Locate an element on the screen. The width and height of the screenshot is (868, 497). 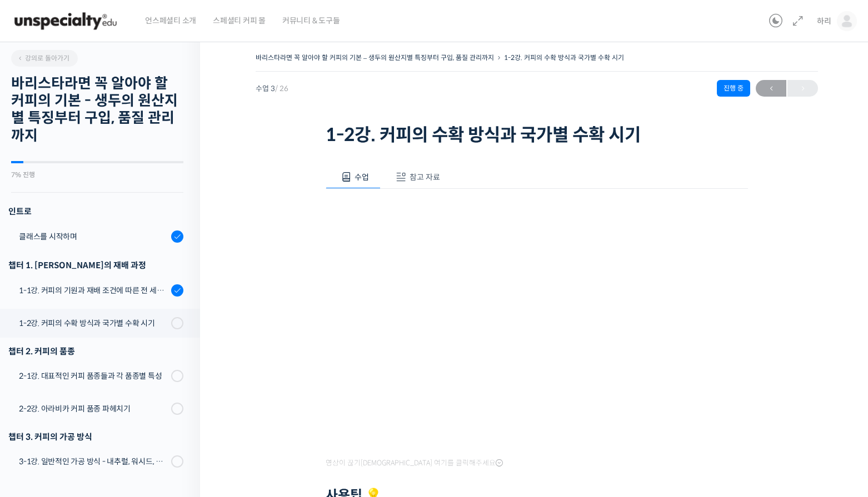
div: 1-2강. 커피의 수확 방식과 국가별 수확 시기 is located at coordinates (93, 323).